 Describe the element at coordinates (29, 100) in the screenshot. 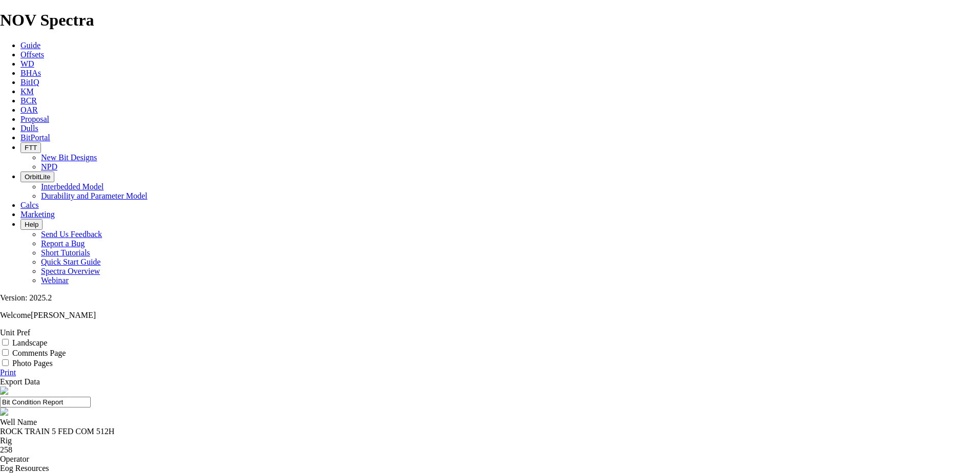

I see `a: BCR` at that location.